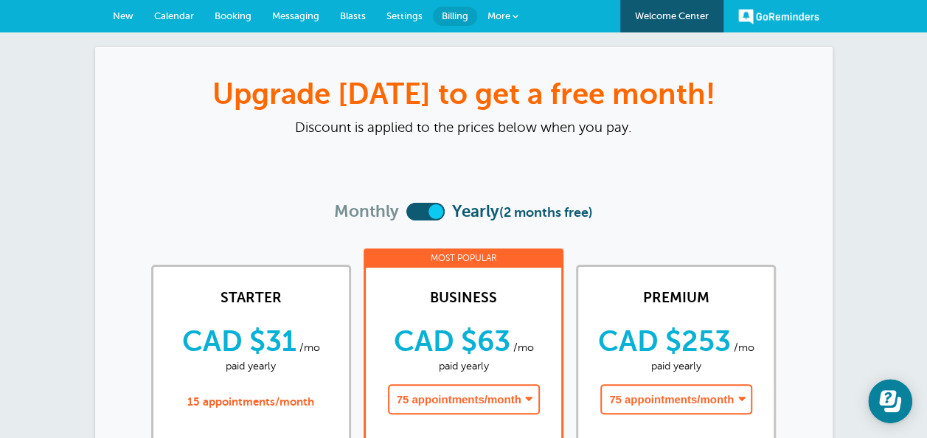 The height and width of the screenshot is (438, 927). I want to click on span: CAD $253, so click(664, 341).